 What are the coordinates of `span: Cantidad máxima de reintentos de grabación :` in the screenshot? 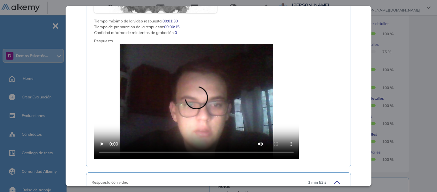 It's located at (134, 33).